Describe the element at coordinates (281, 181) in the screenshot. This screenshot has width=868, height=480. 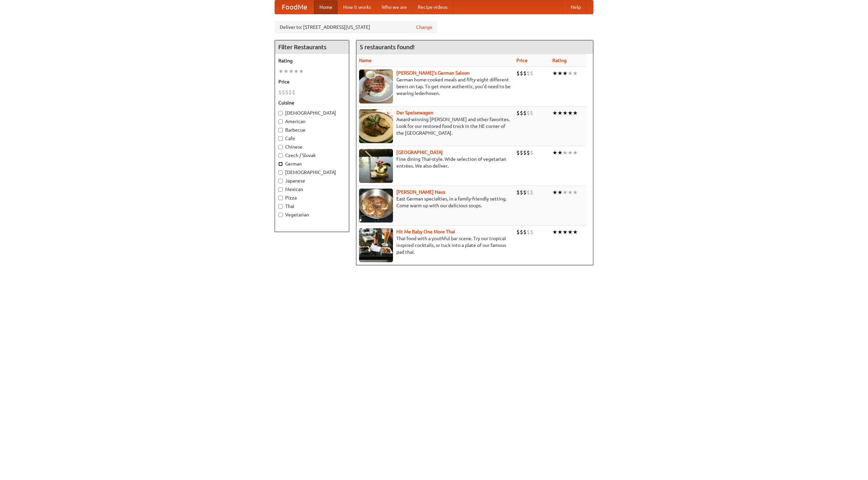
I see `input: Japanese` at that location.